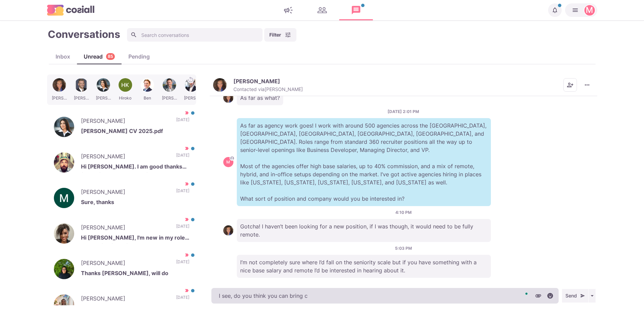 This screenshot has width=644, height=312. Describe the element at coordinates (71, 10) in the screenshot. I see `img: logo` at that location.